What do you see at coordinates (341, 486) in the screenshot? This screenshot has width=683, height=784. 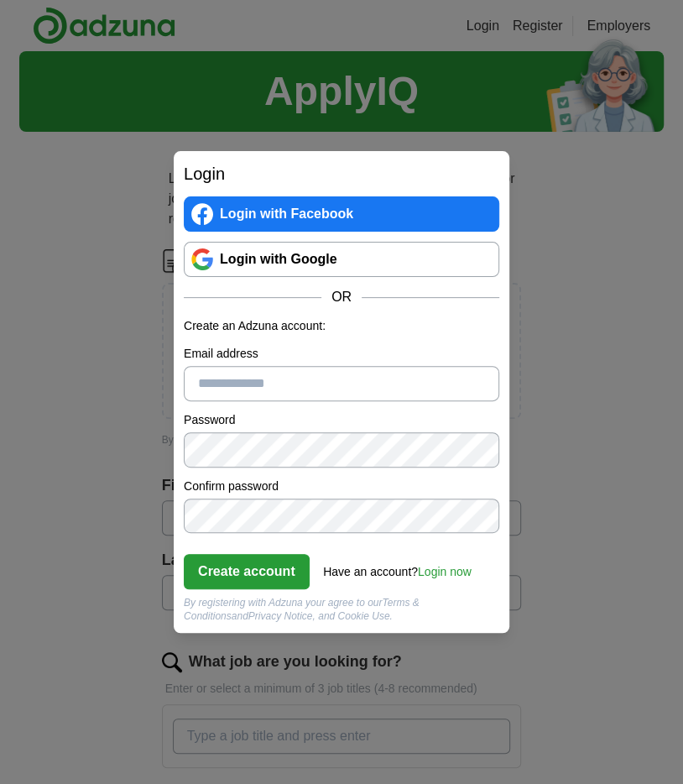 I see `label: Confirm password` at bounding box center [341, 486].